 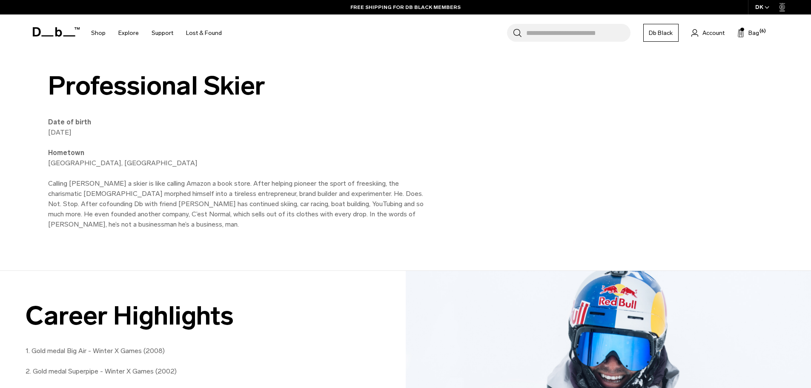 I want to click on a: Shop, so click(x=98, y=33).